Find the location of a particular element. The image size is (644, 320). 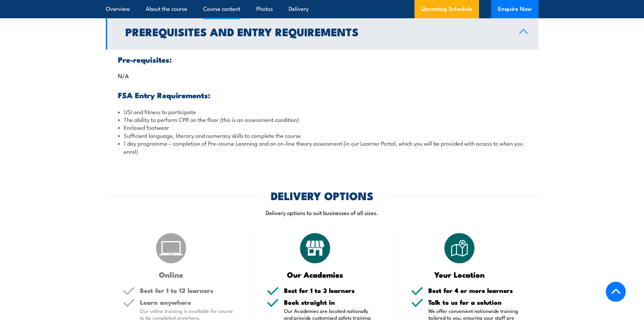

h3: Online is located at coordinates (171, 274).